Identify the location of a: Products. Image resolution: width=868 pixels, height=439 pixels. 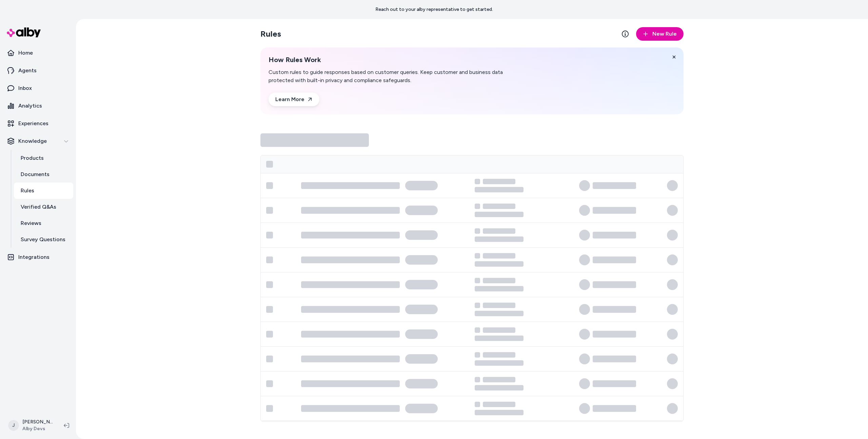
(44, 158).